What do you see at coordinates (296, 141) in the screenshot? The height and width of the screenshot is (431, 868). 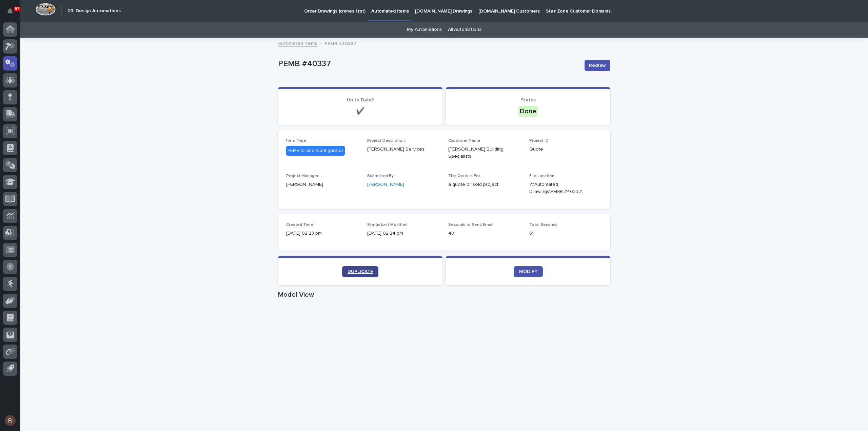 I see `span: Item Type` at bounding box center [296, 141].